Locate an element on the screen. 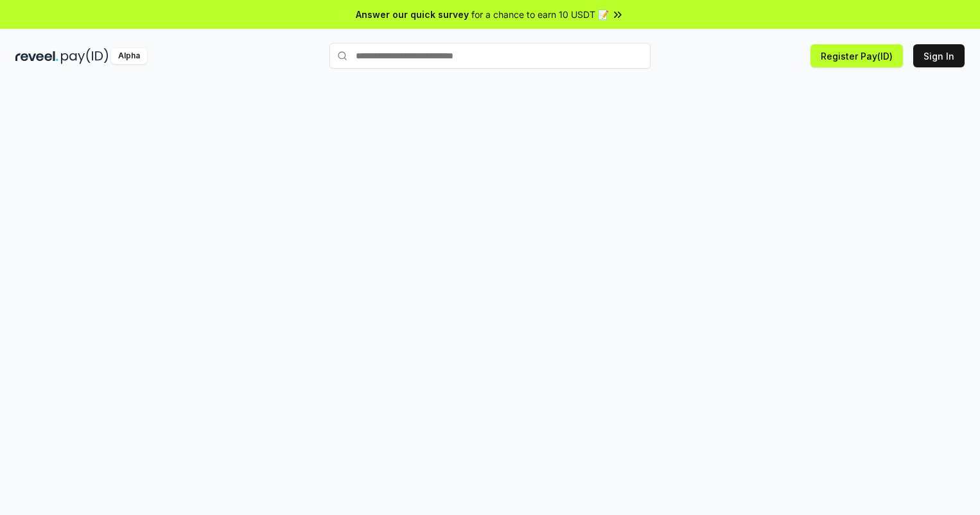 The width and height of the screenshot is (980, 515). img: reveel_dark is located at coordinates (36, 56).